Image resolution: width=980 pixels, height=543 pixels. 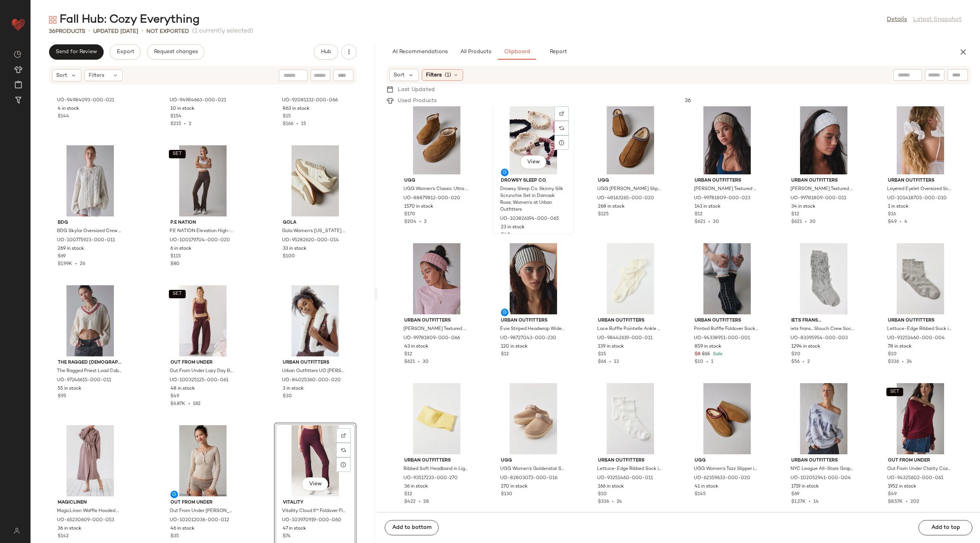 What do you see at coordinates (916, 338) in the screenshot?
I see `span: UO-93251460-000-004` at bounding box center [916, 338].